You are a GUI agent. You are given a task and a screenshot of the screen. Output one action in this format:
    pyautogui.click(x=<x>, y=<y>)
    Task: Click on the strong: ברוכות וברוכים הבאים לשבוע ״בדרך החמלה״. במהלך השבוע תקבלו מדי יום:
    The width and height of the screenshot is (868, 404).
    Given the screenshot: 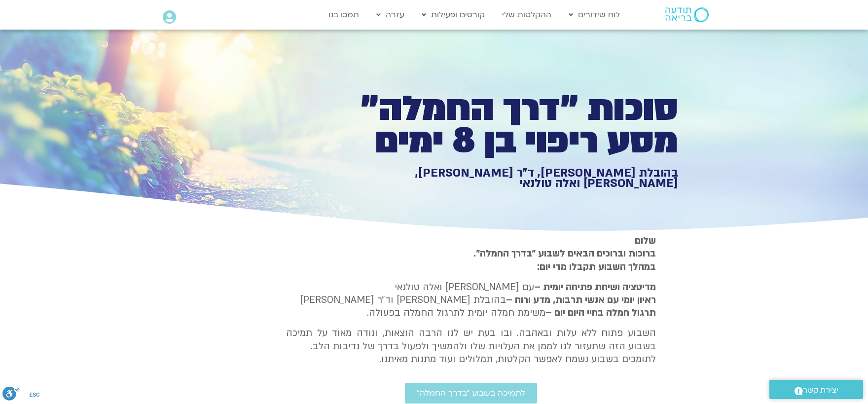 What is the action you would take?
    pyautogui.click(x=565, y=261)
    